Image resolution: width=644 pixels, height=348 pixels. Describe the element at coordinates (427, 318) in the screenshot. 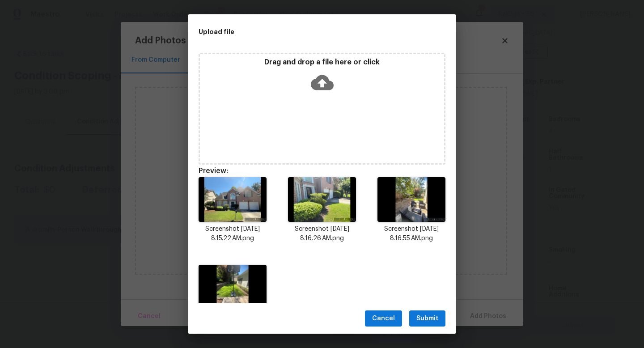

I see `span: Submit` at that location.